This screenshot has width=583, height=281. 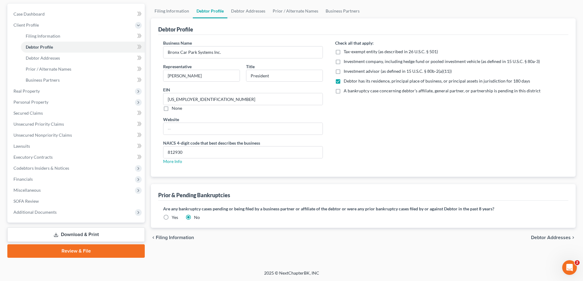 I want to click on a: More Info, so click(x=173, y=161).